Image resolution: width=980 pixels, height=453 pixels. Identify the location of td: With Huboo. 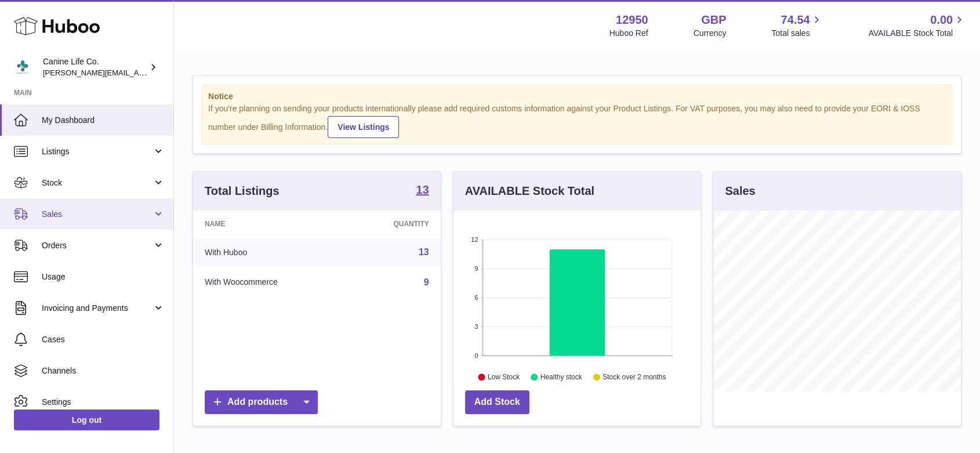
(270, 253).